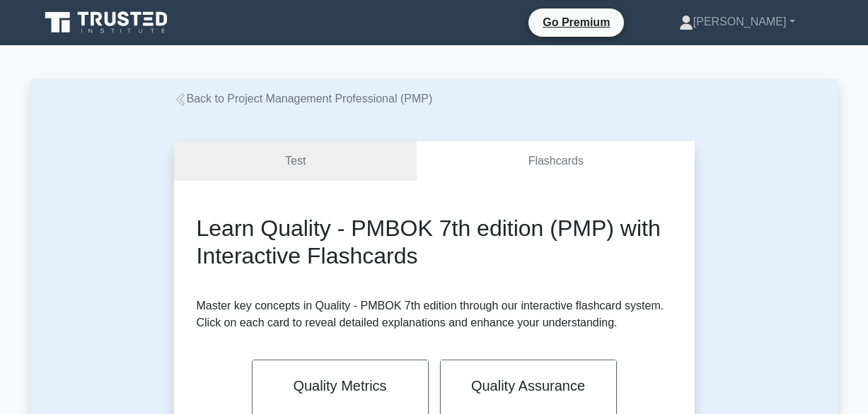 This screenshot has width=868, height=414. What do you see at coordinates (528, 386) in the screenshot?
I see `h2: Quality Assurance` at bounding box center [528, 386].